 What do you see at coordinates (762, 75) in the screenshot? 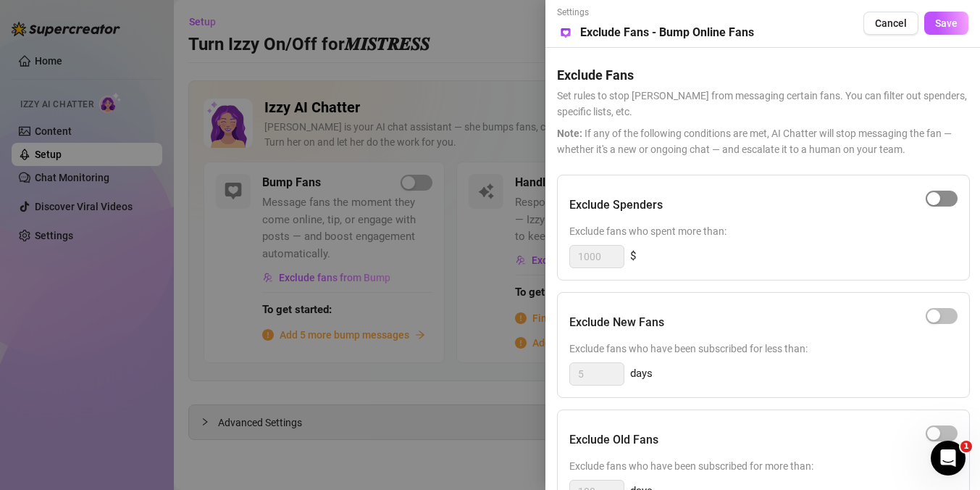
I see `h5: Exclude Fans` at bounding box center [762, 75].